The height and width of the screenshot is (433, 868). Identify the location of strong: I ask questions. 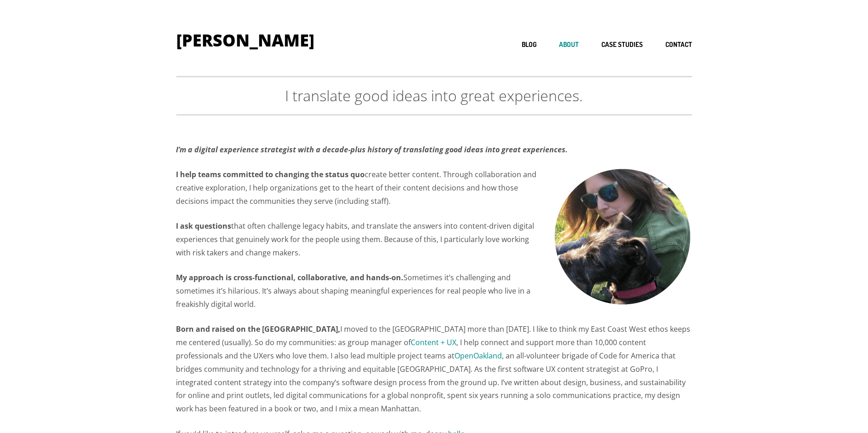
(204, 226).